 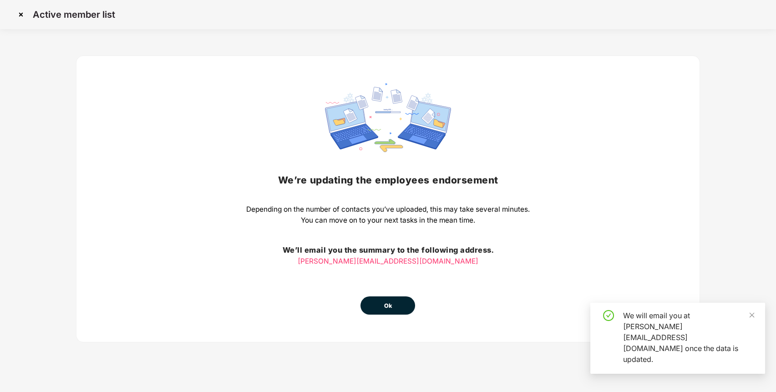 I want to click on h2: We’re updating the employees endorsement, so click(x=388, y=180).